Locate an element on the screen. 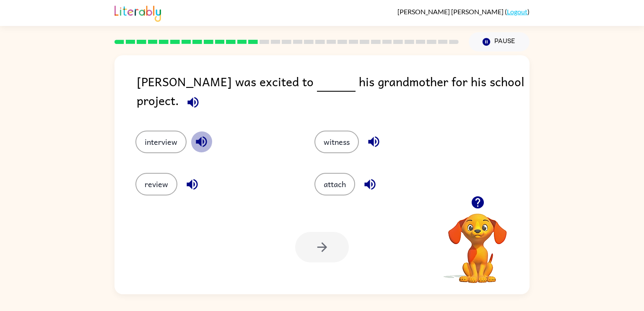  img: Literably is located at coordinates (137, 12).